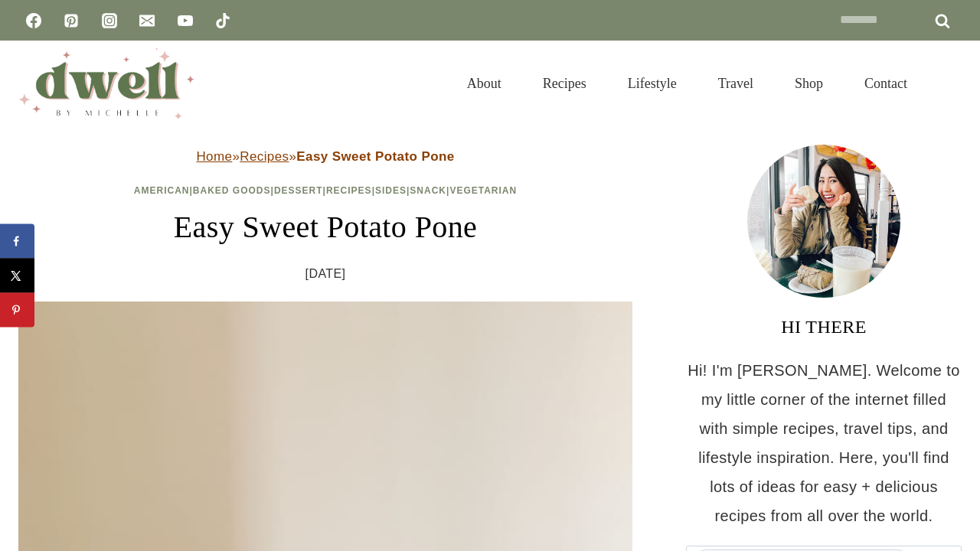 Image resolution: width=980 pixels, height=551 pixels. What do you see at coordinates (107, 84) in the screenshot?
I see `a: DWELL by michelle` at bounding box center [107, 84].